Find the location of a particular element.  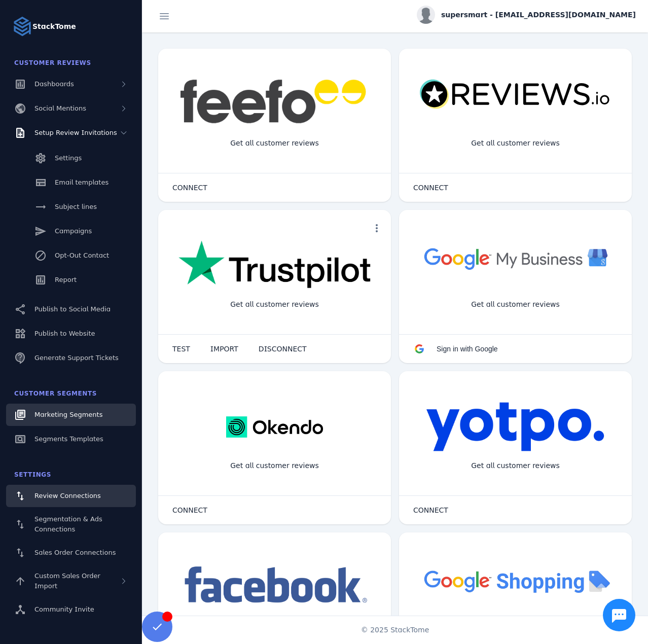

span: Marketing Segments is located at coordinates (68, 414).